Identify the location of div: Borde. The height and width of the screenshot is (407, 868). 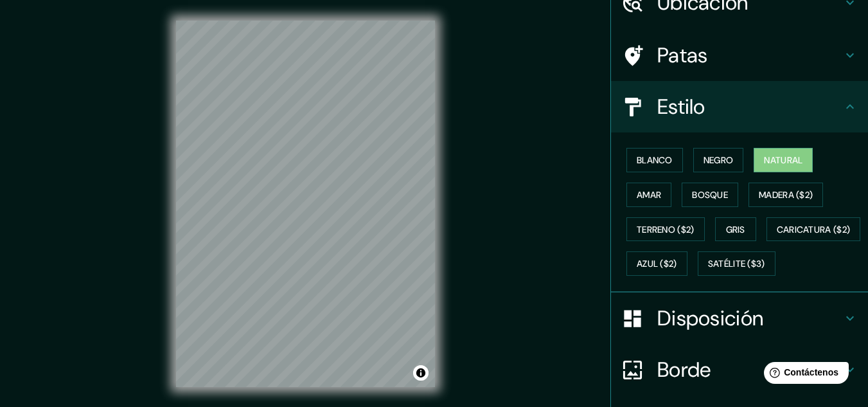
(740, 370).